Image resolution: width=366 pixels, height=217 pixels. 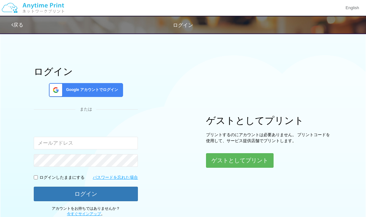 What do you see at coordinates (269, 120) in the screenshot?
I see `h1: ゲストとしてプリント` at bounding box center [269, 120].